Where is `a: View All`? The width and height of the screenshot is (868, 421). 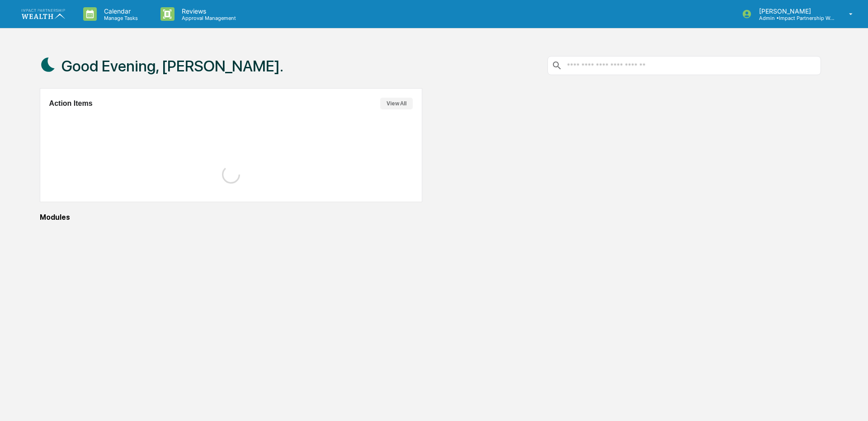
a: View All is located at coordinates (397, 104).